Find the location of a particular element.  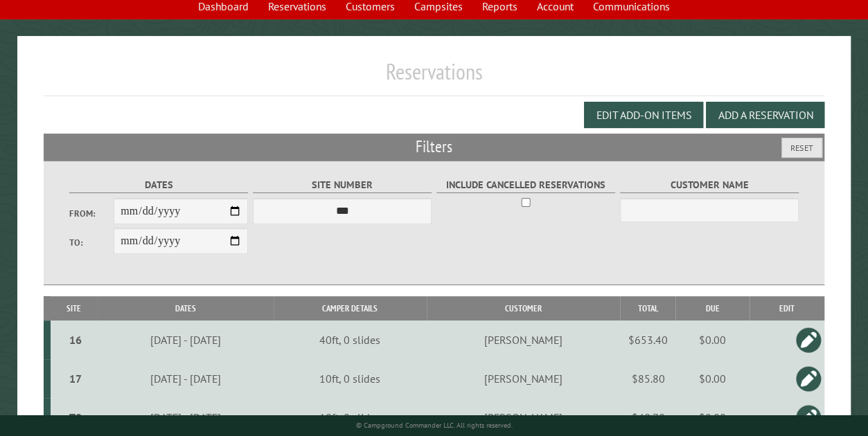

div: T8 is located at coordinates (76, 418).